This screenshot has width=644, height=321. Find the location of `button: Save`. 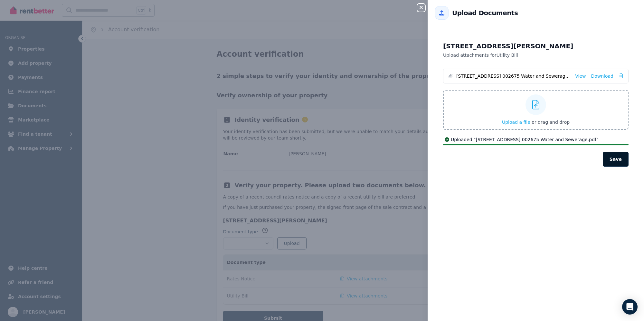

button: Save is located at coordinates (616, 159).